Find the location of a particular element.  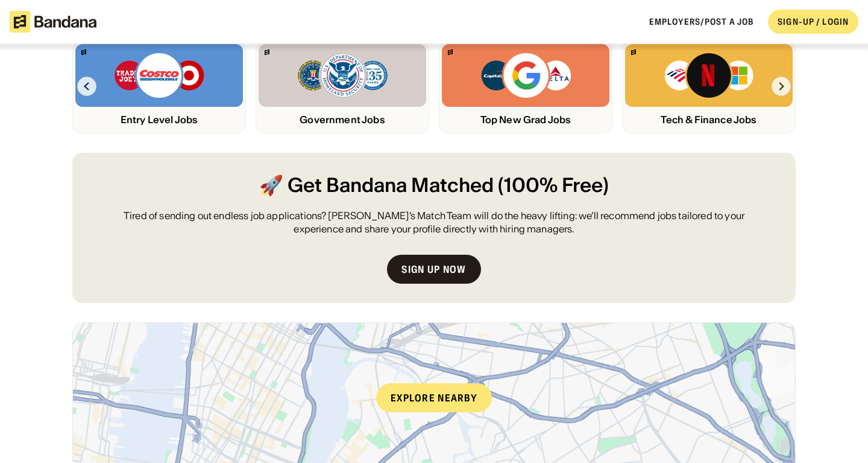

span: (100% Free) is located at coordinates (553, 185).